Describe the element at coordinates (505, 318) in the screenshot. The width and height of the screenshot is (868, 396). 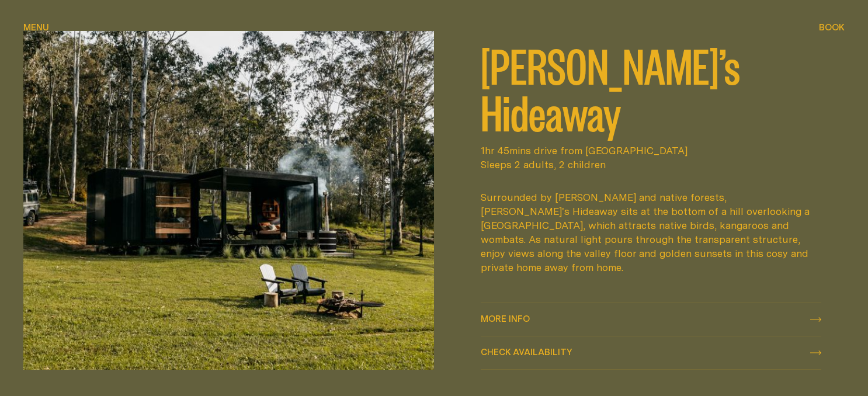
I see `span: More info` at that location.